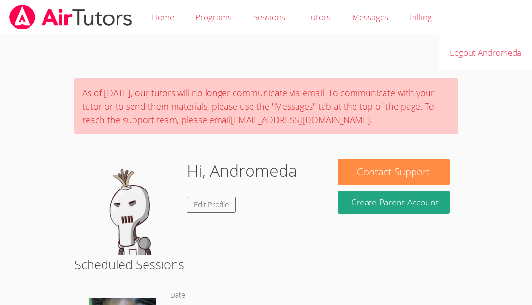  I want to click on a: Edit Profile, so click(211, 205).